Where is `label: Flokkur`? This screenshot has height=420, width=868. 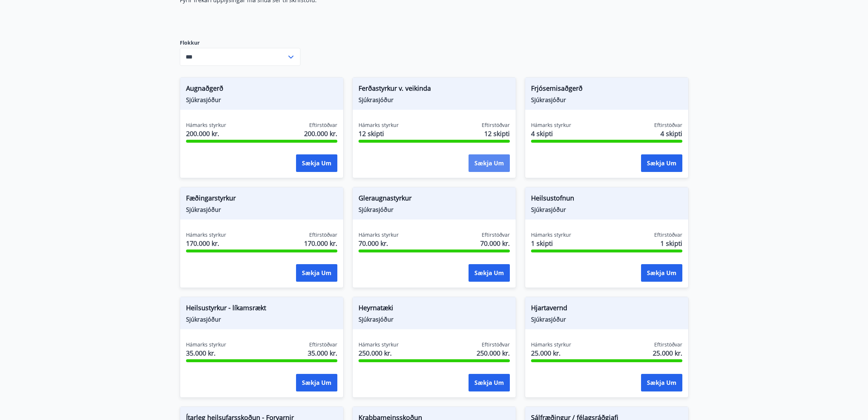 label: Flokkur is located at coordinates (240, 43).